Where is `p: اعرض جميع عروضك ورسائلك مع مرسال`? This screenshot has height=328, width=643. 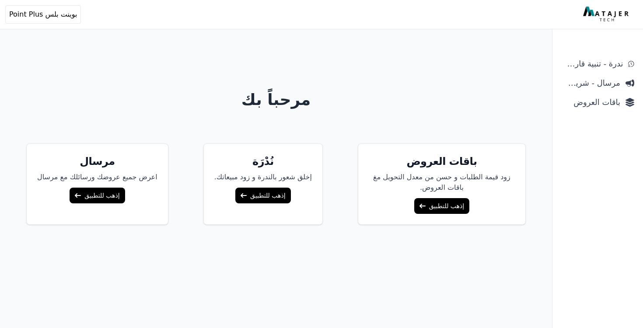
p: اعرض جميع عروضك ورسائلك مع مرسال is located at coordinates (97, 177).